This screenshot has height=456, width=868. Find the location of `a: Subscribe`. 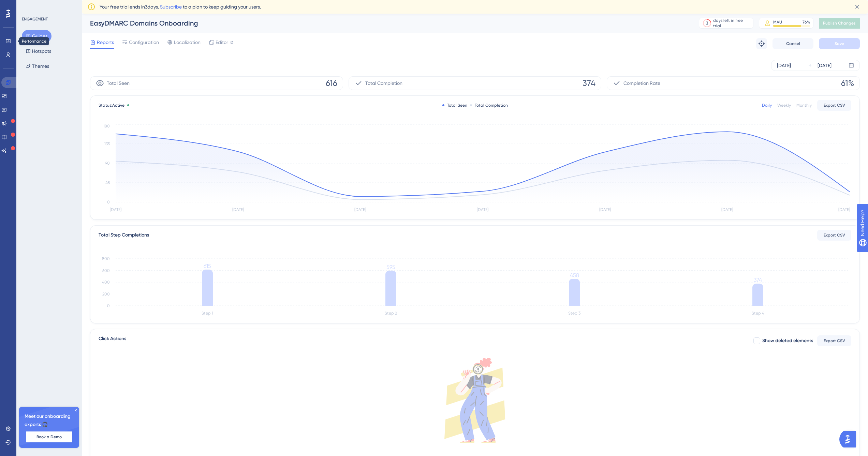

a: Subscribe is located at coordinates (170, 7).